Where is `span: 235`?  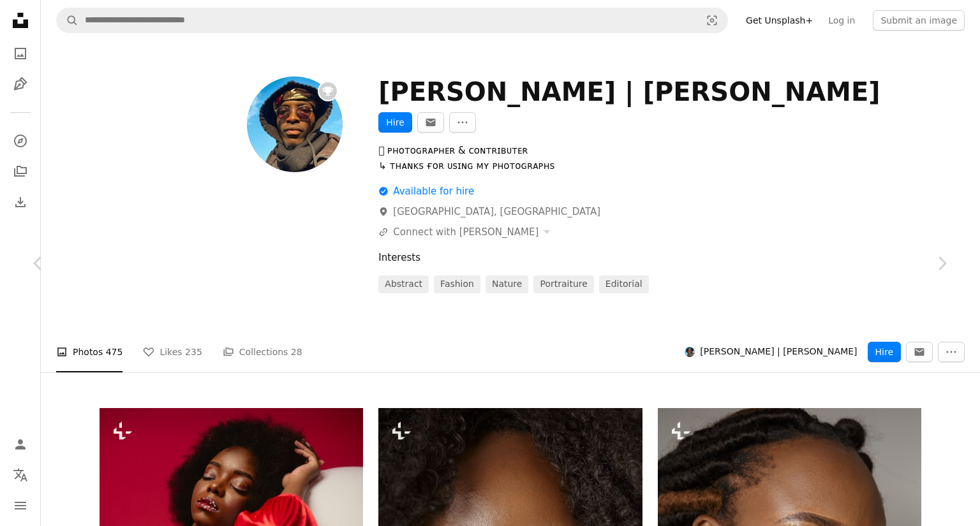 span: 235 is located at coordinates (193, 352).